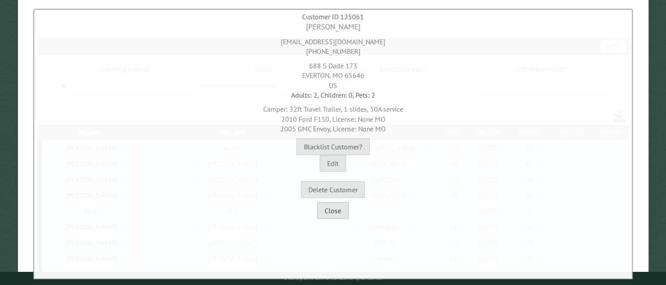 This screenshot has height=285, width=666. Describe the element at coordinates (333, 190) in the screenshot. I see `button: Delete Customer` at that location.